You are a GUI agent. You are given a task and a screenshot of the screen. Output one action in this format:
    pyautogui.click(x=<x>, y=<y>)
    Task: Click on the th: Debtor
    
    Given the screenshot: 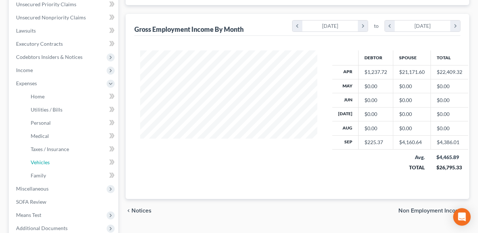 What is the action you would take?
    pyautogui.click(x=375, y=58)
    